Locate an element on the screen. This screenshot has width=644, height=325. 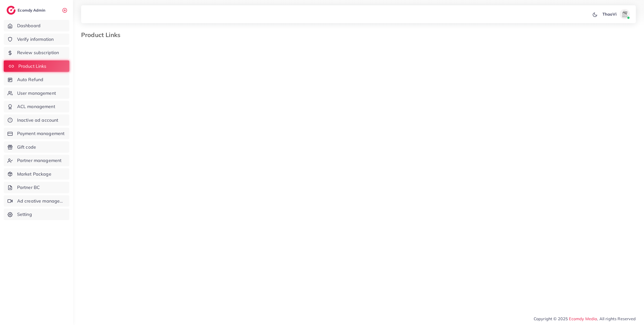
span: Review subscription is located at coordinates (38, 52).